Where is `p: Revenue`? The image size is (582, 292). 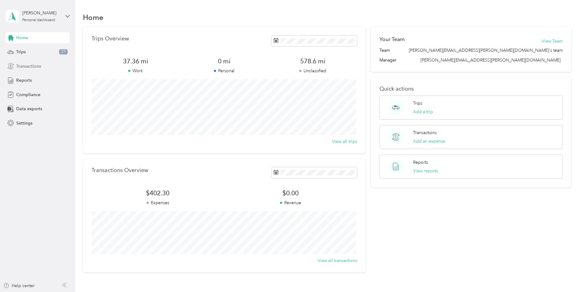
p: Revenue is located at coordinates (291, 203).